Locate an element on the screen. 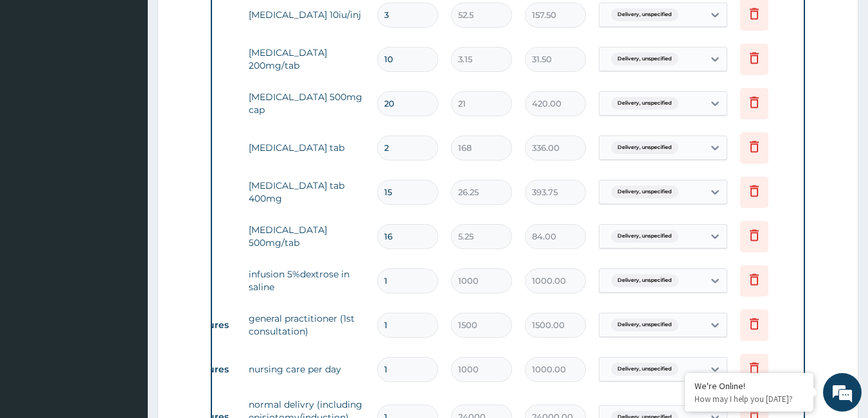 The width and height of the screenshot is (868, 418). td: general practitioner (1st consultation) is located at coordinates (307, 325).